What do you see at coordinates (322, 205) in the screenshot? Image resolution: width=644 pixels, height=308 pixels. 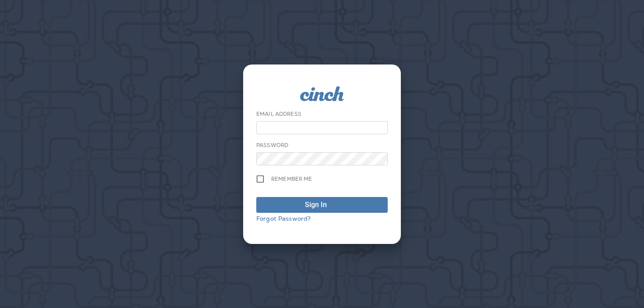 I see `button: Sign In` at bounding box center [322, 205].